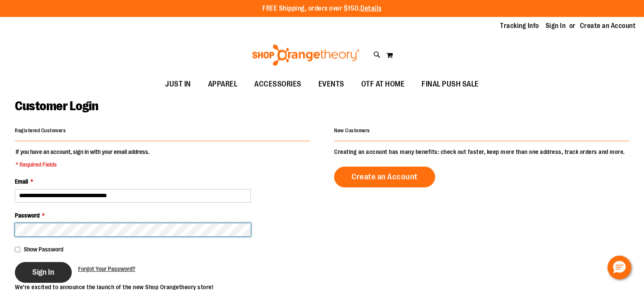 The height and width of the screenshot is (290, 644). I want to click on a: Tracking Info, so click(520, 26).